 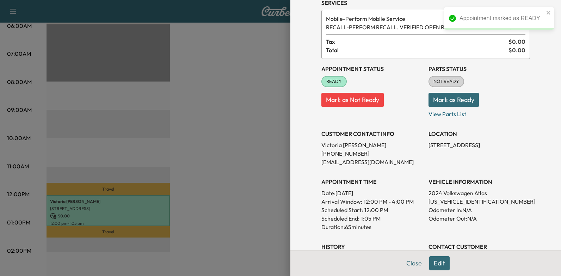 What do you see at coordinates (416, 19) in the screenshot?
I see `span: Perform Mobile Service` at bounding box center [416, 19].